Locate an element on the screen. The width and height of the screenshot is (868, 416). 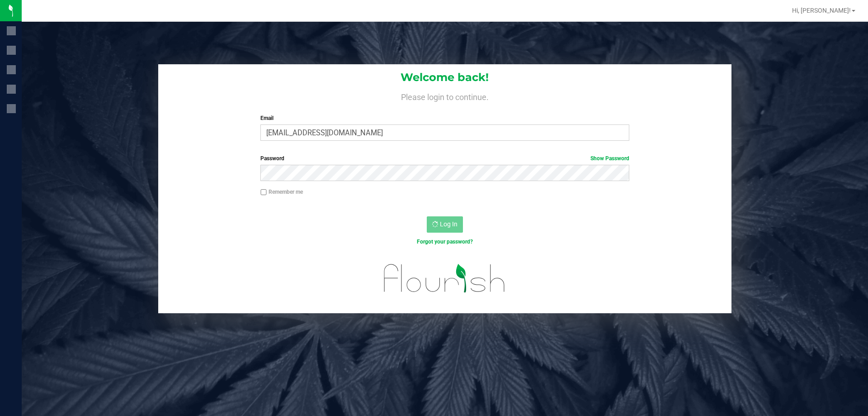
a: Show Password is located at coordinates (610, 159).